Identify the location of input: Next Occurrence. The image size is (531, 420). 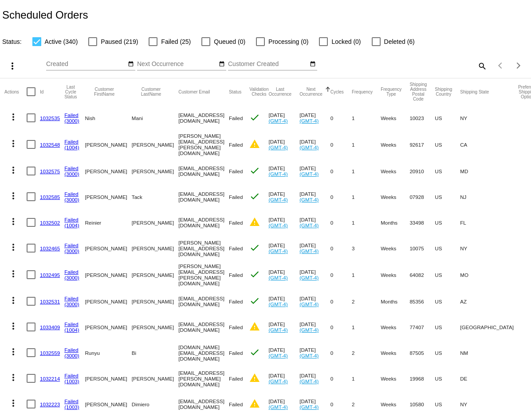
(177, 64).